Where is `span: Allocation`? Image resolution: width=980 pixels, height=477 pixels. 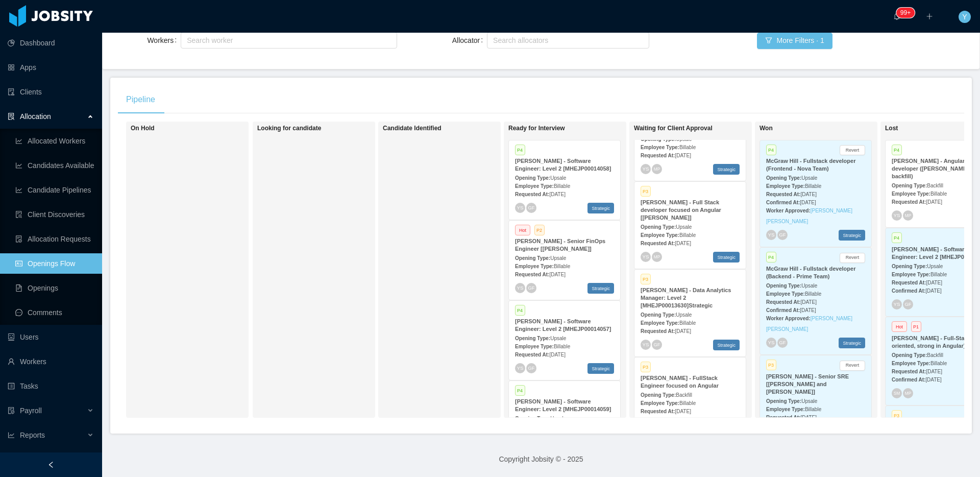 span: Allocation is located at coordinates (35, 116).